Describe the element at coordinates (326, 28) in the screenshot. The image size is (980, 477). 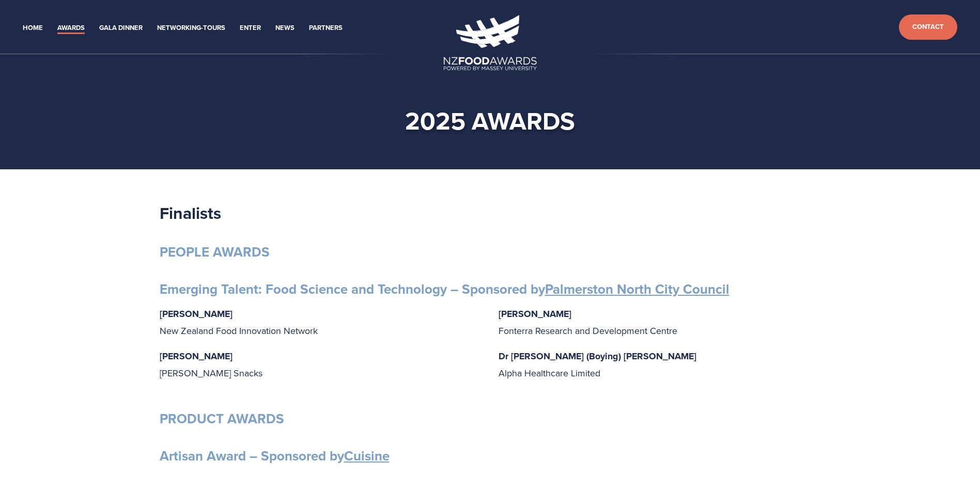
I see `a: Partners` at that location.